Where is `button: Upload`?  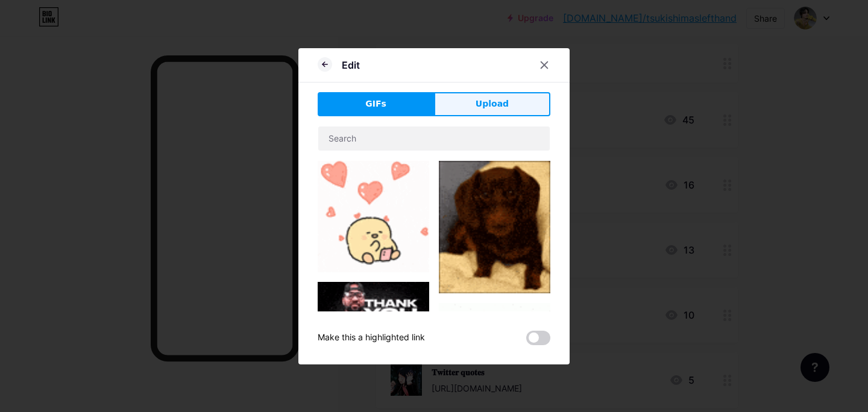 button: Upload is located at coordinates (492, 104).